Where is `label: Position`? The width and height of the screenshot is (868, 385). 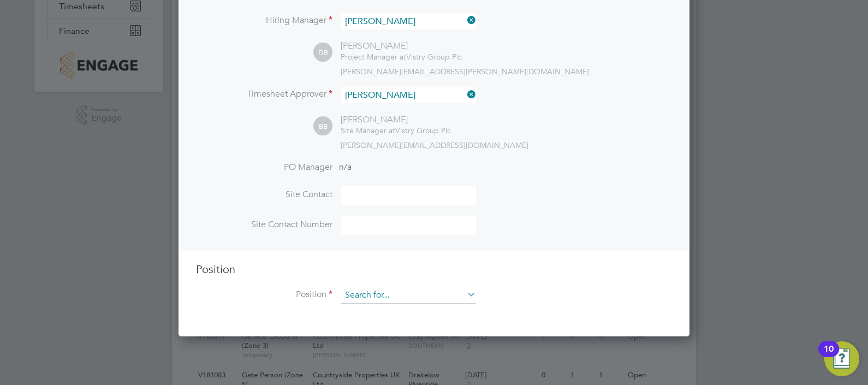 label: Position is located at coordinates (264, 294).